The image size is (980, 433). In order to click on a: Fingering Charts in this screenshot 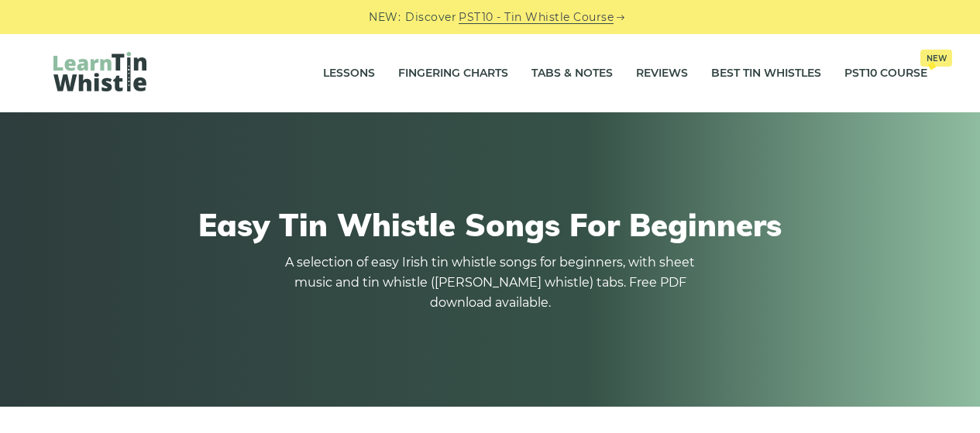, I will do `click(453, 73)`.